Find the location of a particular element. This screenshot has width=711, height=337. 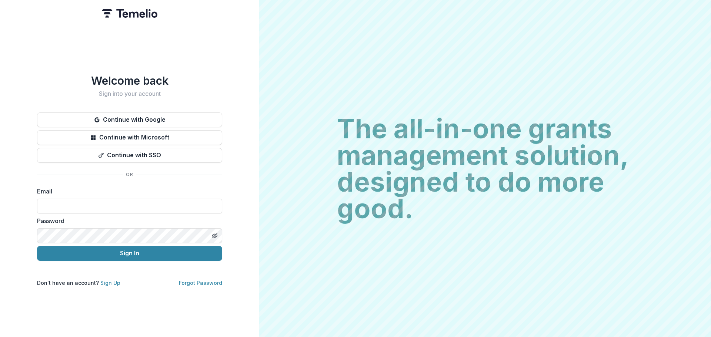

img: Temelio is located at coordinates (130, 13).